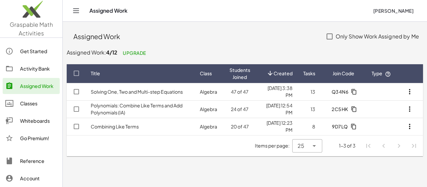 The image size is (427, 187). I want to click on span: 4/12, so click(112, 52).